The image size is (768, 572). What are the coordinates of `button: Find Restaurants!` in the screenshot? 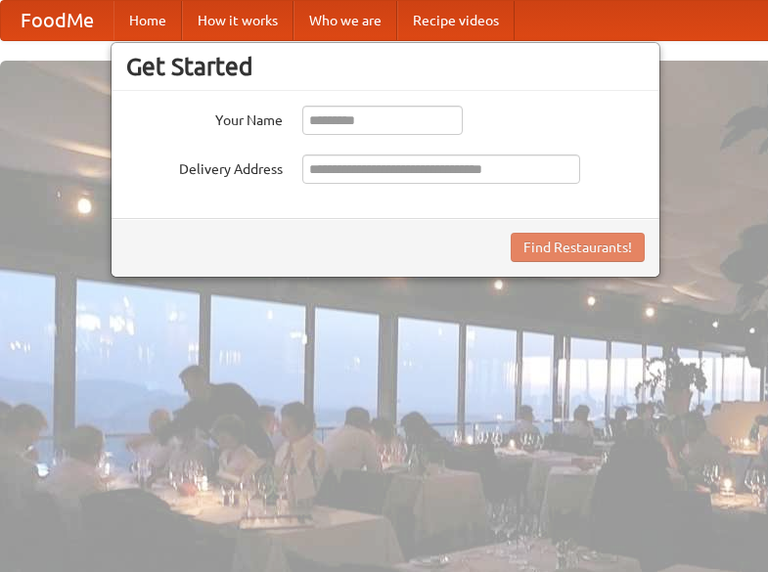 It's located at (577, 247).